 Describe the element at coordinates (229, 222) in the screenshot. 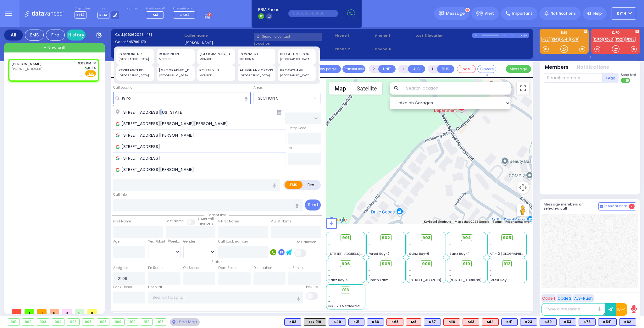

I see `label: P First Name` at that location.